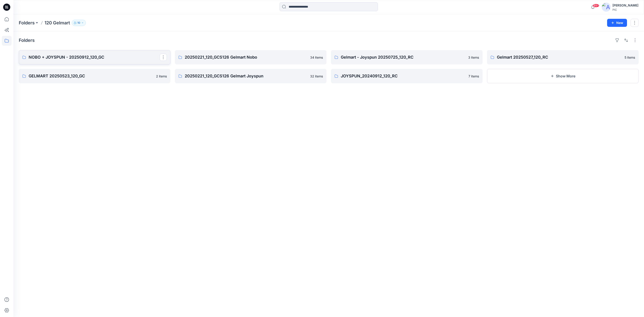  I want to click on p: 3 items, so click(473, 57).